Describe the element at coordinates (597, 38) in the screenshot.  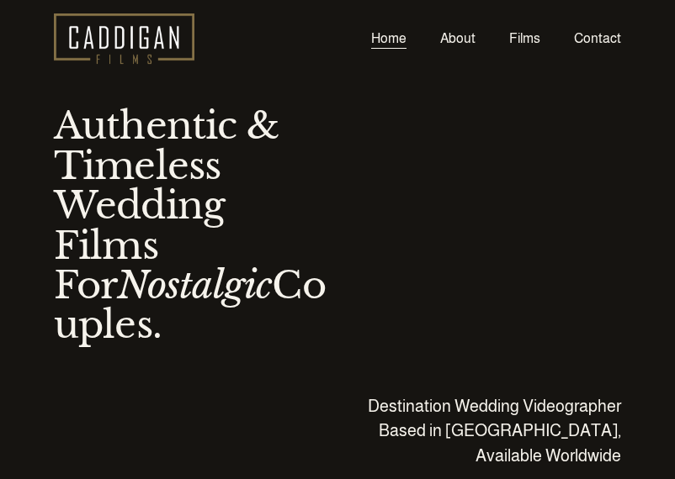
I see `a: Contact` at that location.